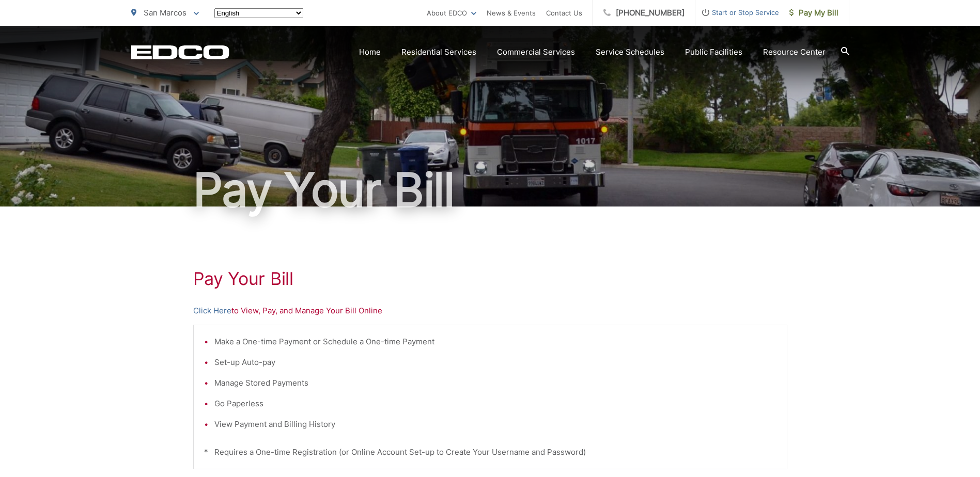 This screenshot has width=980, height=477. Describe the element at coordinates (496, 342) in the screenshot. I see `li: Make a One-time Payment or Schedule a One-time Payment` at that location.